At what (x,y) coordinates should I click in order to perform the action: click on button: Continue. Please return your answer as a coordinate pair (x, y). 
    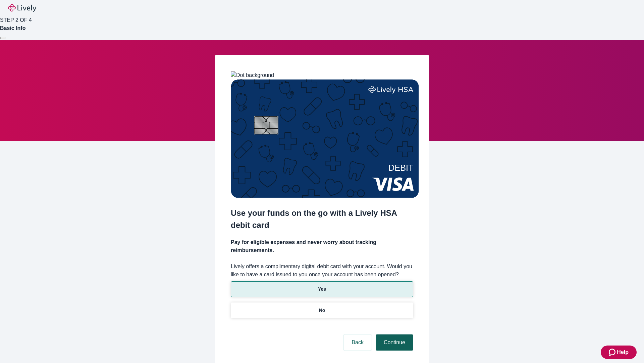
    Looking at the image, I should click on (394, 342).